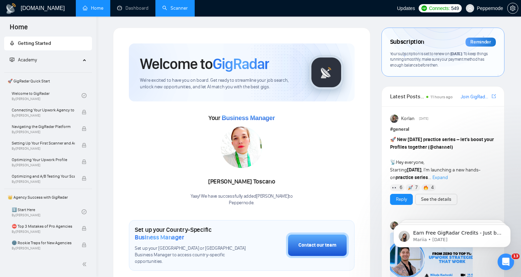 This screenshot has height=277, width=521. I want to click on span: 13, so click(516, 256).